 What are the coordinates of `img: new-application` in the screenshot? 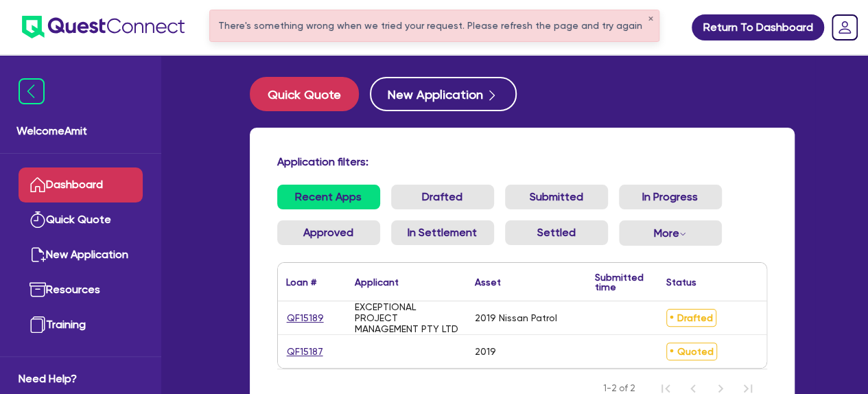 It's located at (38, 255).